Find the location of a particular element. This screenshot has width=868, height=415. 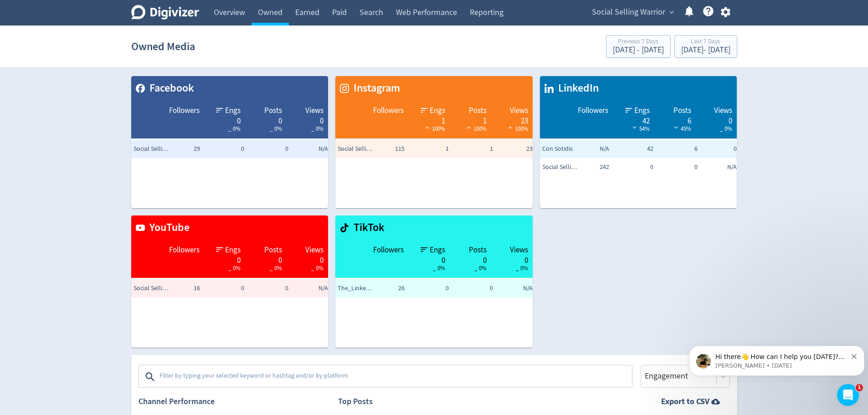

span: 1 is located at coordinates (860, 388).